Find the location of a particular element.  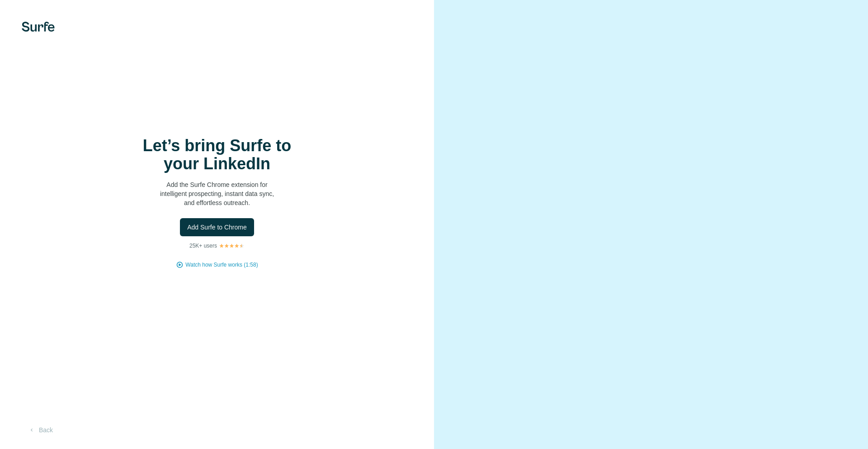

img: Rating Stars is located at coordinates (232, 246).